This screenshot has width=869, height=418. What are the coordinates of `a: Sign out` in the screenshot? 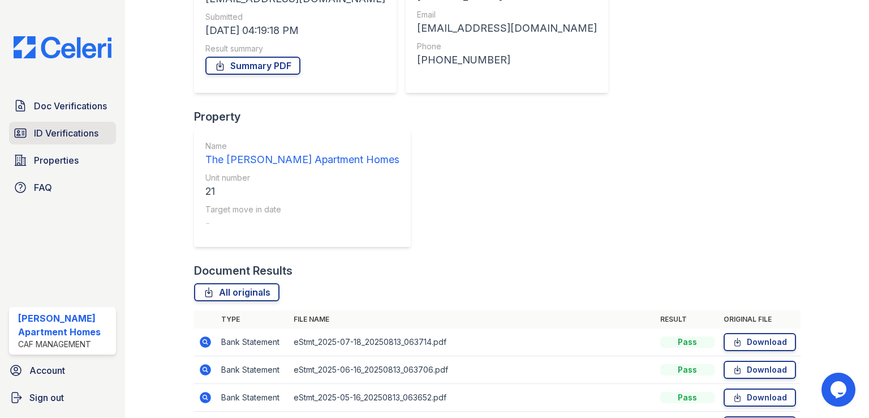 It's located at (62, 397).